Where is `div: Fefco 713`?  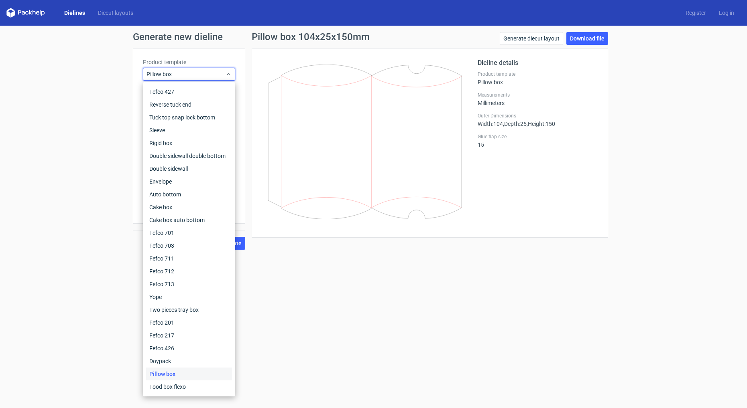 div: Fefco 713 is located at coordinates (189, 284).